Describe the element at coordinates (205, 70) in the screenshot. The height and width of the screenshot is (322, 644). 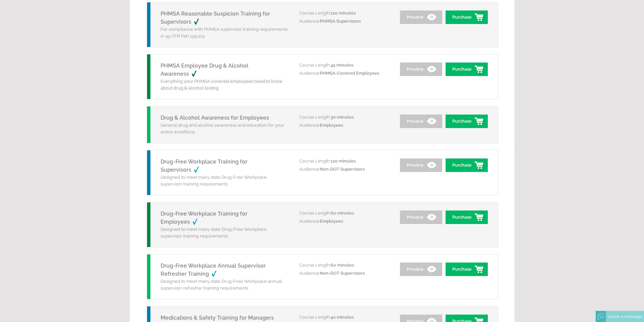
I see `a: PHMSA Employee Drug & Alcohol Awareness` at that location.